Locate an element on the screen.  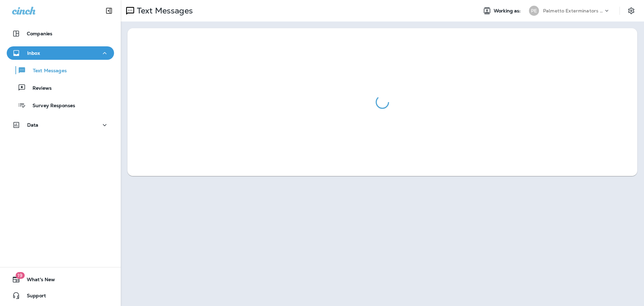
span: 19 is located at coordinates (20, 275).